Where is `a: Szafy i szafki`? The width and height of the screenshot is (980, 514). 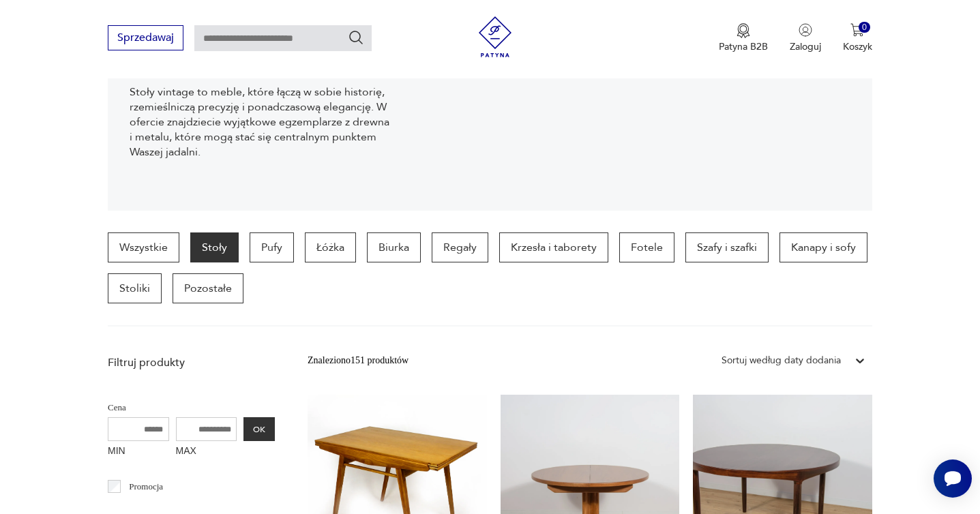 a: Szafy i szafki is located at coordinates (727, 248).